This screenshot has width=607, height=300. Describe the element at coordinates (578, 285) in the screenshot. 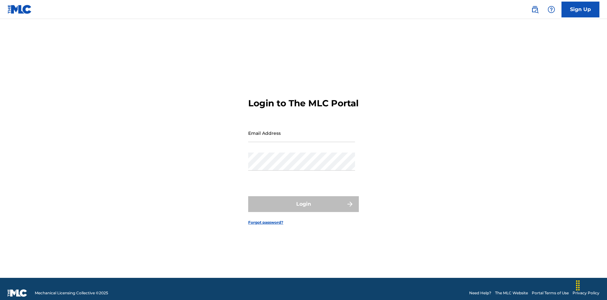

I see `div: Drag` at that location.